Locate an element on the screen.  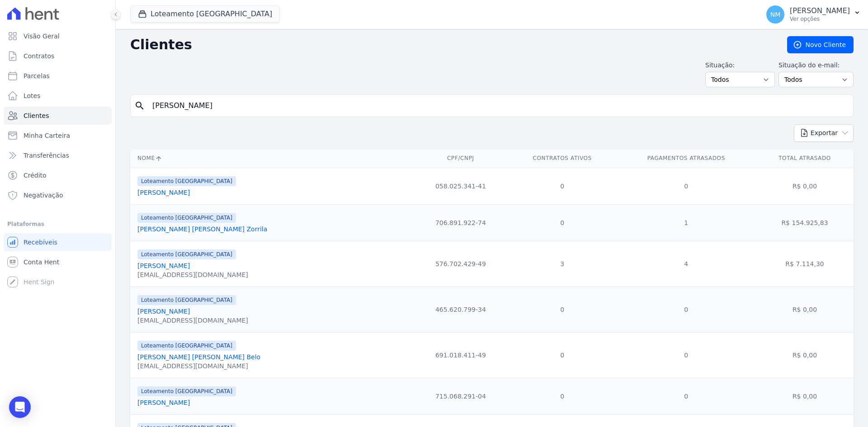
label: Situação: is located at coordinates (741, 65).